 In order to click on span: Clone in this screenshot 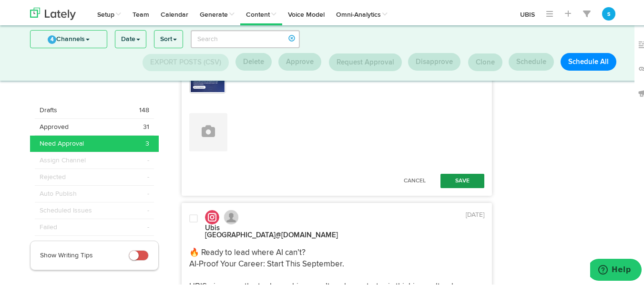, I will do `click(486, 61)`.